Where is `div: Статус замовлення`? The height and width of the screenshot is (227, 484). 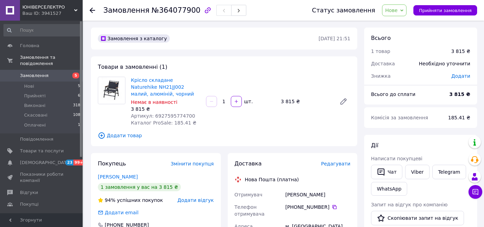 div: Статус замовлення is located at coordinates (344, 10).